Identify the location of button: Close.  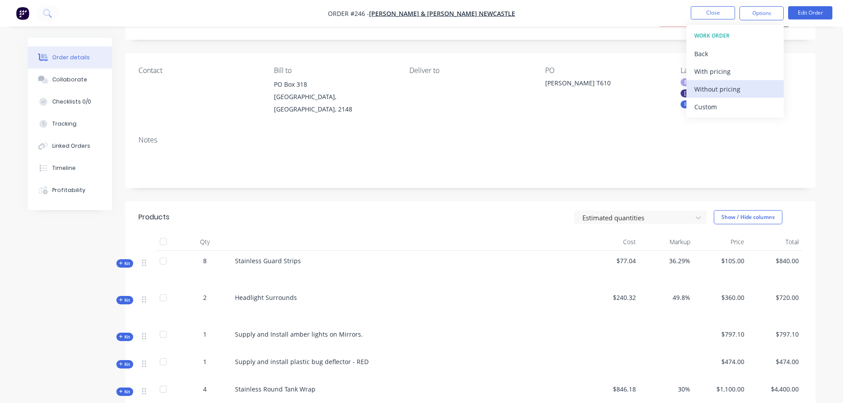
(713, 13).